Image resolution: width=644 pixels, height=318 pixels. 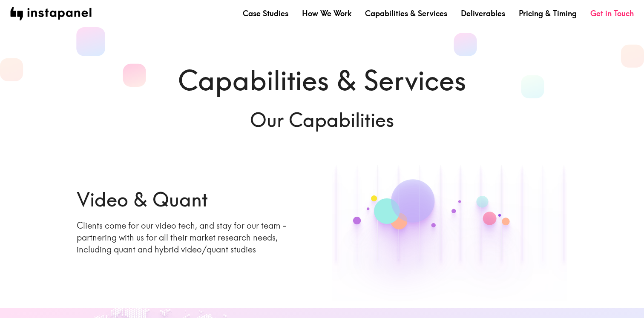 What do you see at coordinates (406, 13) in the screenshot?
I see `a: Capabilities & Services` at bounding box center [406, 13].